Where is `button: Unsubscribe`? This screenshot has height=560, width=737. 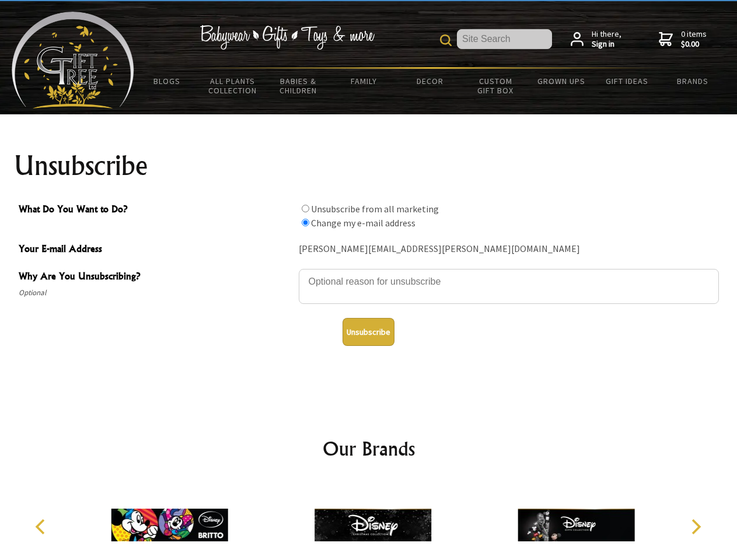
button: Unsubscribe is located at coordinates (368, 332).